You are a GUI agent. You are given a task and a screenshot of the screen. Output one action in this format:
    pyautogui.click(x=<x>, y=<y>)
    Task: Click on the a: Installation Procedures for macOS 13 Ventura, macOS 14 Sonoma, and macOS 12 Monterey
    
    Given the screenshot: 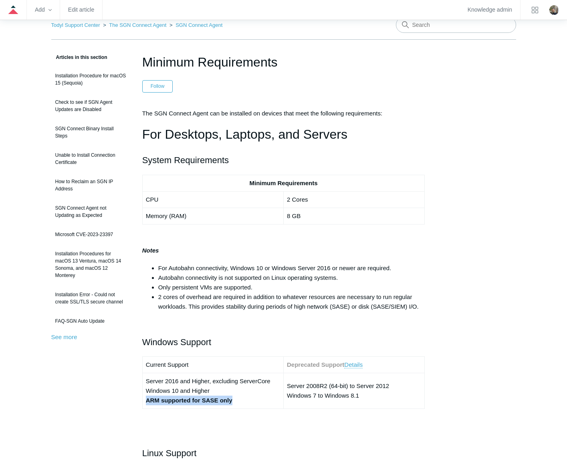 What is the action you would take?
    pyautogui.click(x=91, y=264)
    